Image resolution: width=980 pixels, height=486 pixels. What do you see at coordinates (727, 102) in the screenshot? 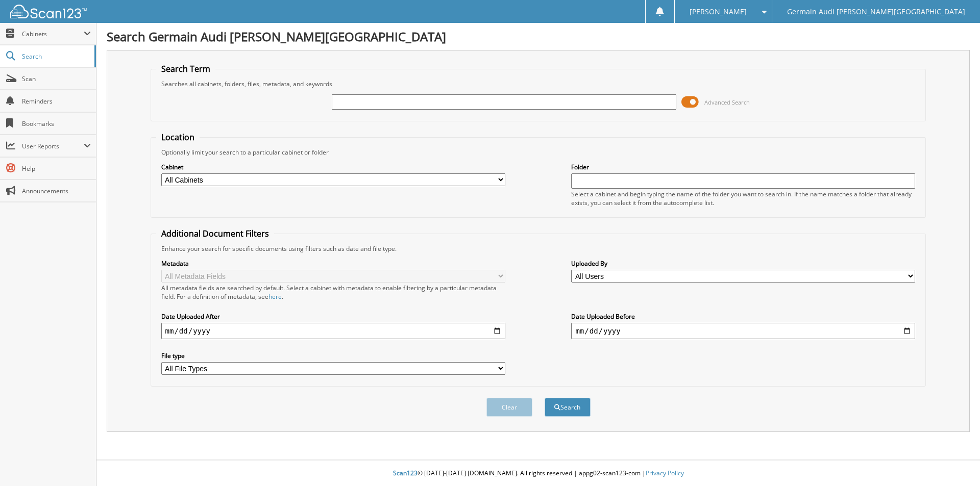
I see `span: Advanced Search` at bounding box center [727, 102].